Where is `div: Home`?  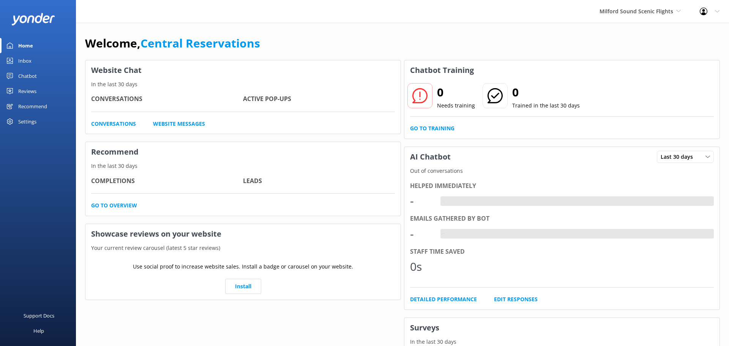
div: Home is located at coordinates (25, 46).